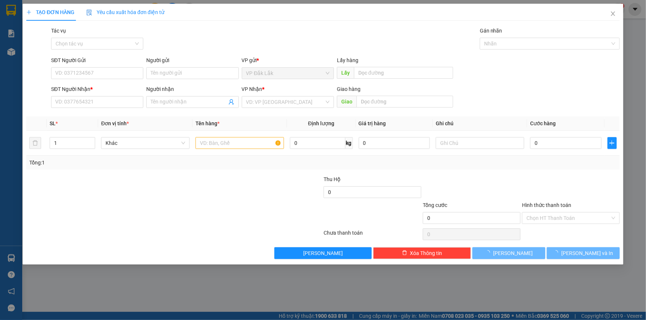  I want to click on span: Thu Hộ, so click(332, 179).